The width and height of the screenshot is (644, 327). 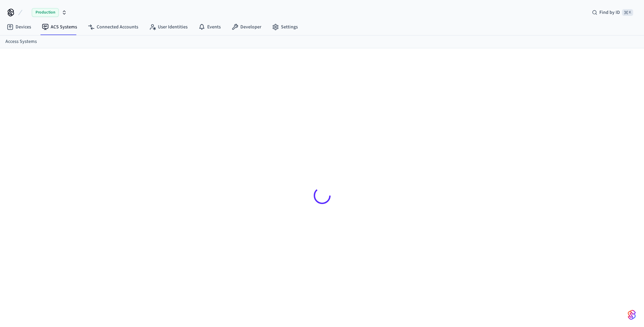 What do you see at coordinates (628, 13) in the screenshot?
I see `span: ⌘ K` at bounding box center [628, 13].